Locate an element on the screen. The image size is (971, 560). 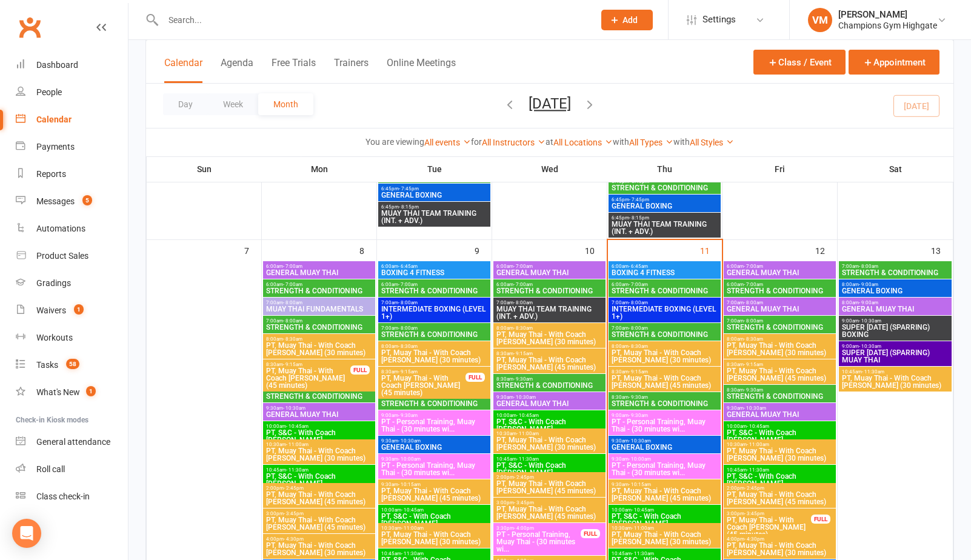
button: Agenda is located at coordinates (237, 69).